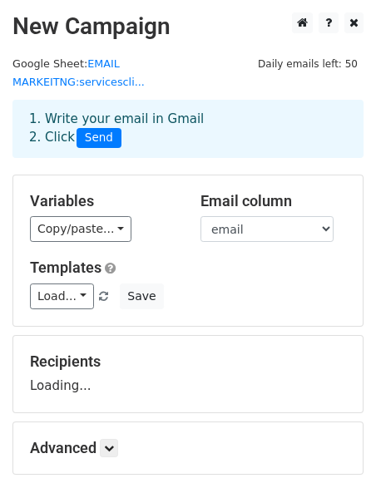  What do you see at coordinates (188, 27) in the screenshot?
I see `h2: New Campaign` at bounding box center [188, 27].